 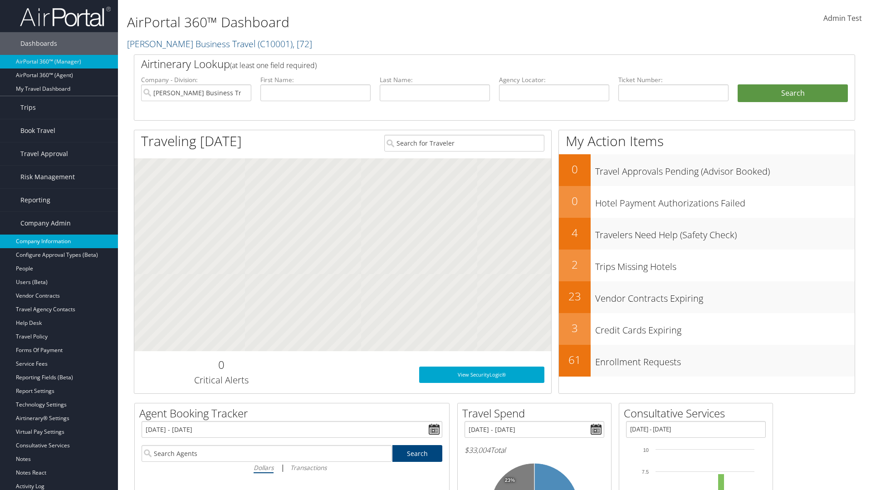 I want to click on label: First Name:, so click(x=315, y=80).